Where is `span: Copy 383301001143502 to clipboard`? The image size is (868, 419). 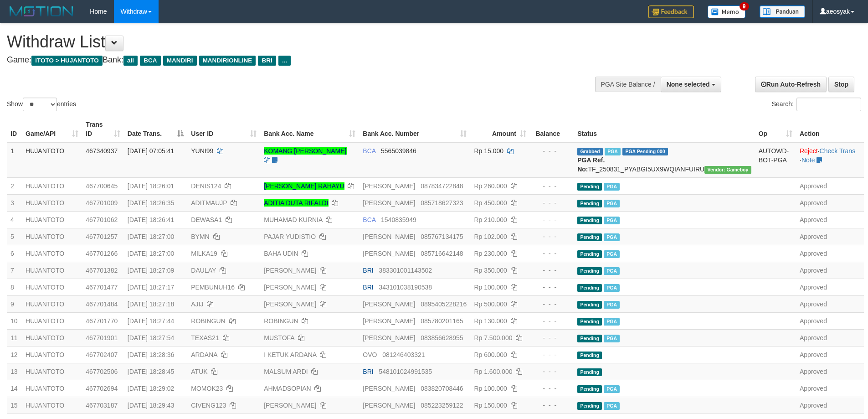
span: Copy 383301001143502 to clipboard is located at coordinates (405, 270).